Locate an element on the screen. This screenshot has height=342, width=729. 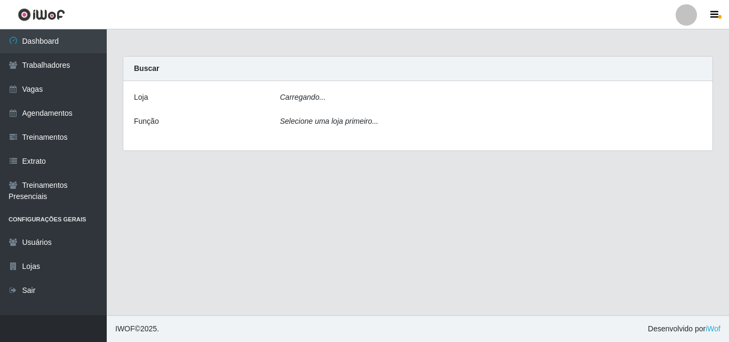
i: Selecione uma loja primeiro... is located at coordinates (329, 121).